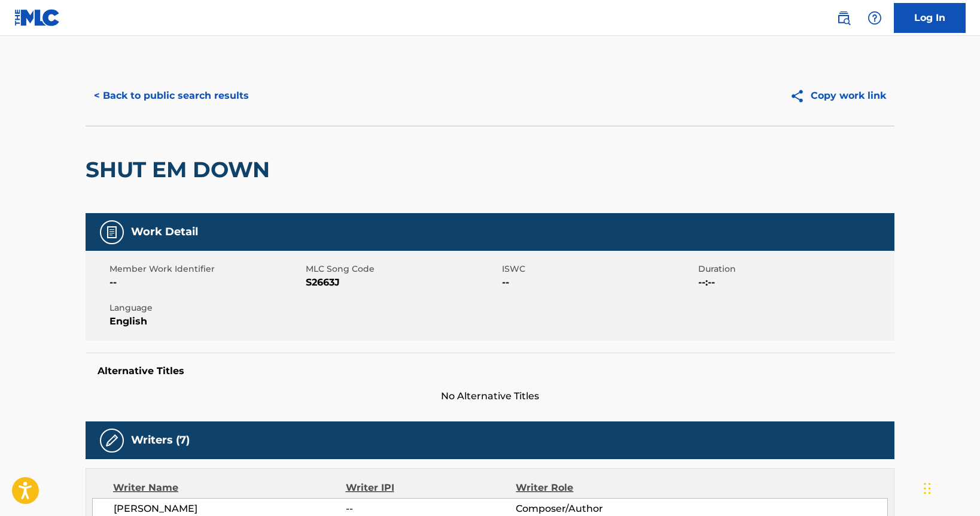  What do you see at coordinates (800, 96) in the screenshot?
I see `img: Copy work link` at bounding box center [800, 96].